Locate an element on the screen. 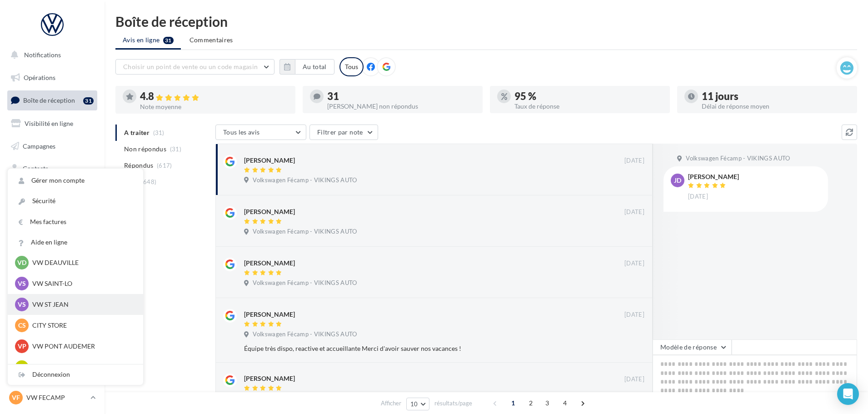 Image resolution: width=868 pixels, height=414 pixels. span: Notifications is located at coordinates (42, 54).